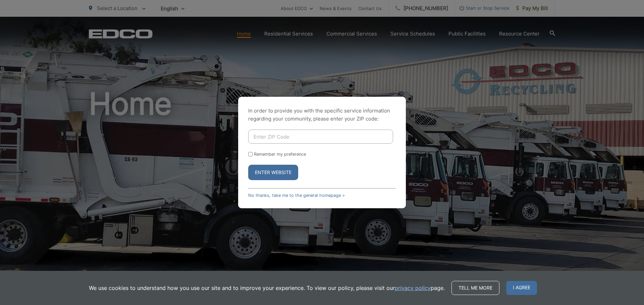  Describe the element at coordinates (321, 136) in the screenshot. I see `input: Enter ZIP Code` at that location.